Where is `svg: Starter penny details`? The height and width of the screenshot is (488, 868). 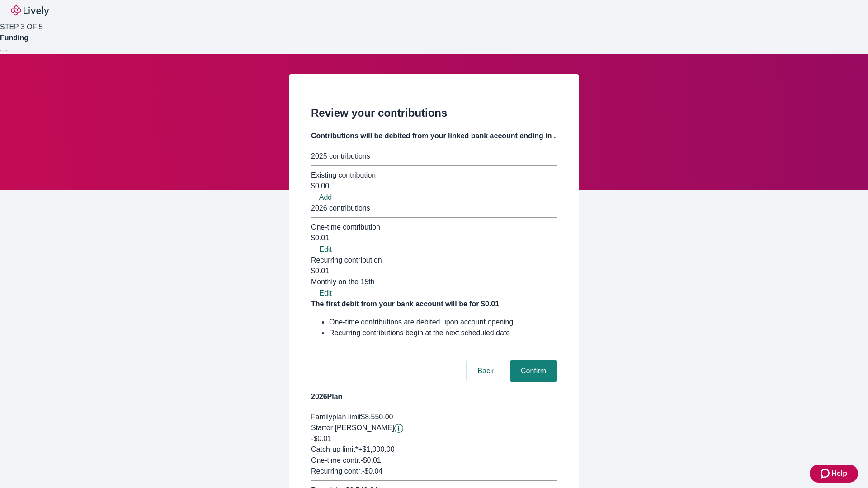
svg: Starter penny details is located at coordinates (399, 429).